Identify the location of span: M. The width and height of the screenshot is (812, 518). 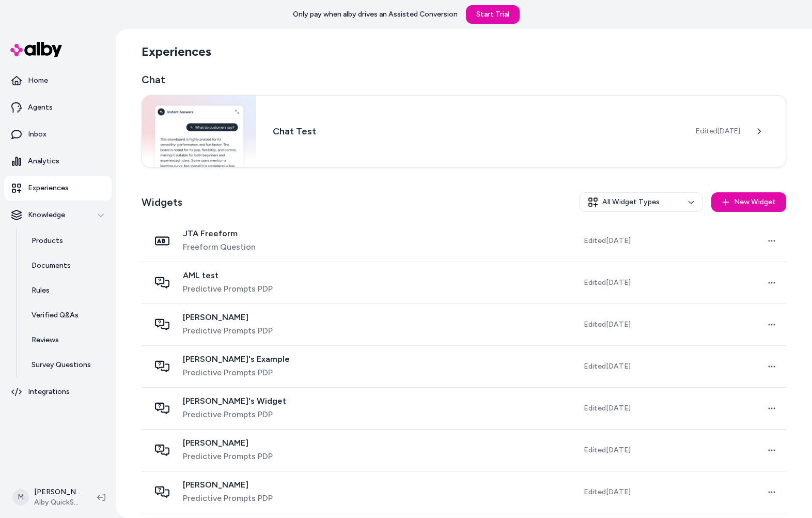
(21, 497).